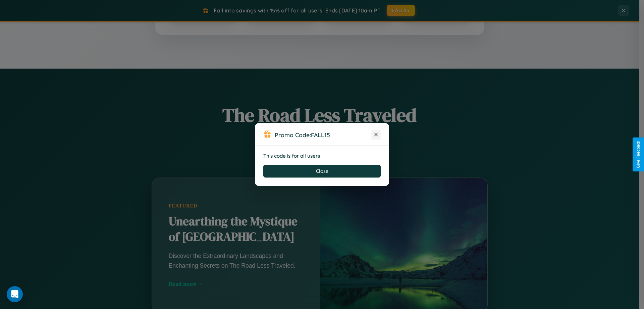 Image resolution: width=644 pixels, height=309 pixels. Describe the element at coordinates (292, 156) in the screenshot. I see `strong: This code is for all users` at that location.